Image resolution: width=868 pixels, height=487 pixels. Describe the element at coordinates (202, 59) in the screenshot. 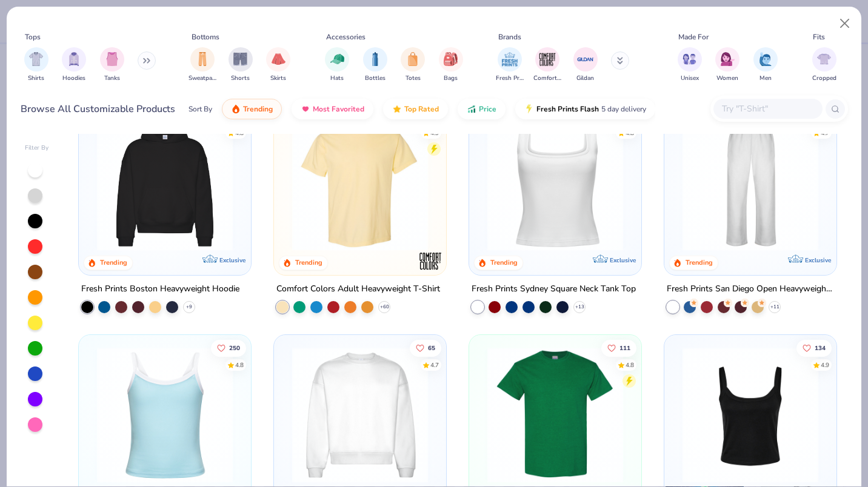

I see `img: Sweatpants Image` at that location.